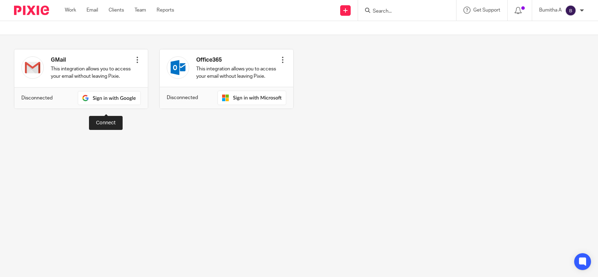 The image size is (598, 277). What do you see at coordinates (165, 10) in the screenshot?
I see `a: Reports` at bounding box center [165, 10].